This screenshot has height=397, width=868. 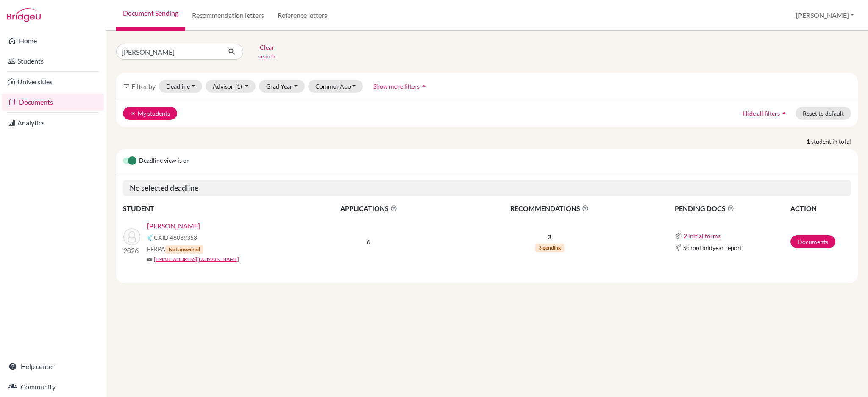 I want to click on a: Analytics, so click(x=53, y=123).